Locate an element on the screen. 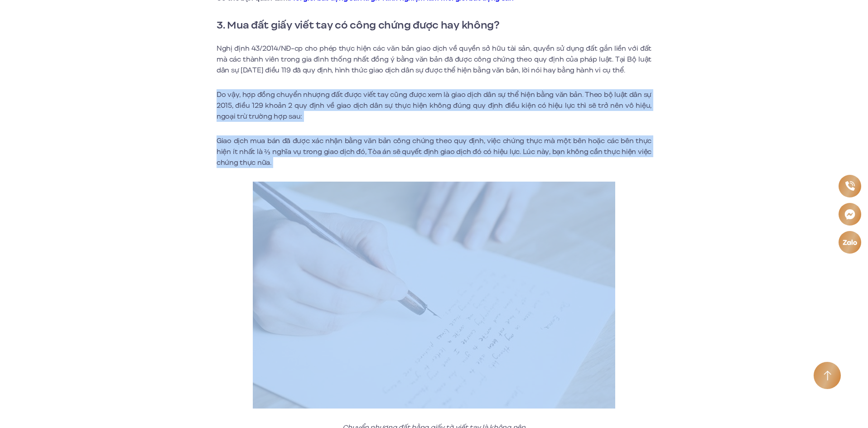  p: Giao dịch mua bán đã được xác nhận bằng văn bản công chứng theo quy định, việc chứng thực mà một ... is located at coordinates (434, 152).